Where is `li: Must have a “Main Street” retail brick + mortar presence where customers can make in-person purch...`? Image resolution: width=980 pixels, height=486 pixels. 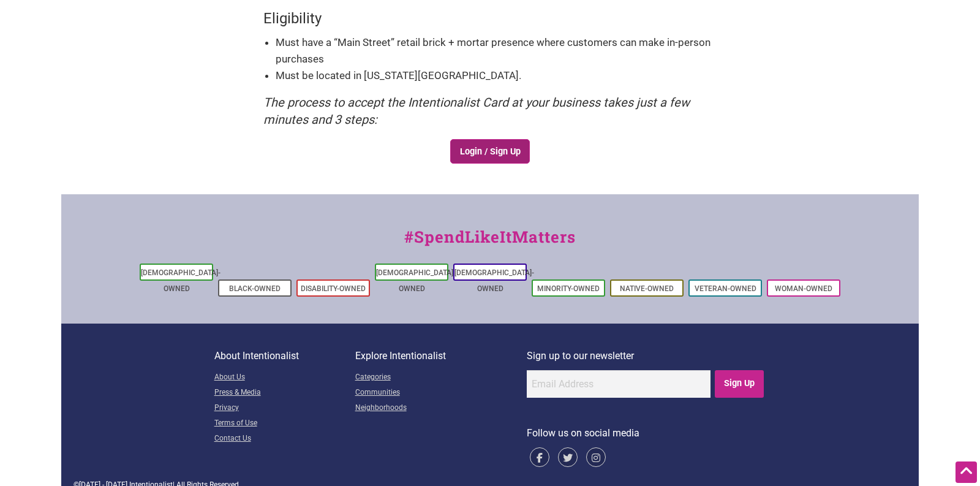
li: Must have a “Main Street” retail brick + mortar presence where customers can make in-person purch... is located at coordinates (496, 51).